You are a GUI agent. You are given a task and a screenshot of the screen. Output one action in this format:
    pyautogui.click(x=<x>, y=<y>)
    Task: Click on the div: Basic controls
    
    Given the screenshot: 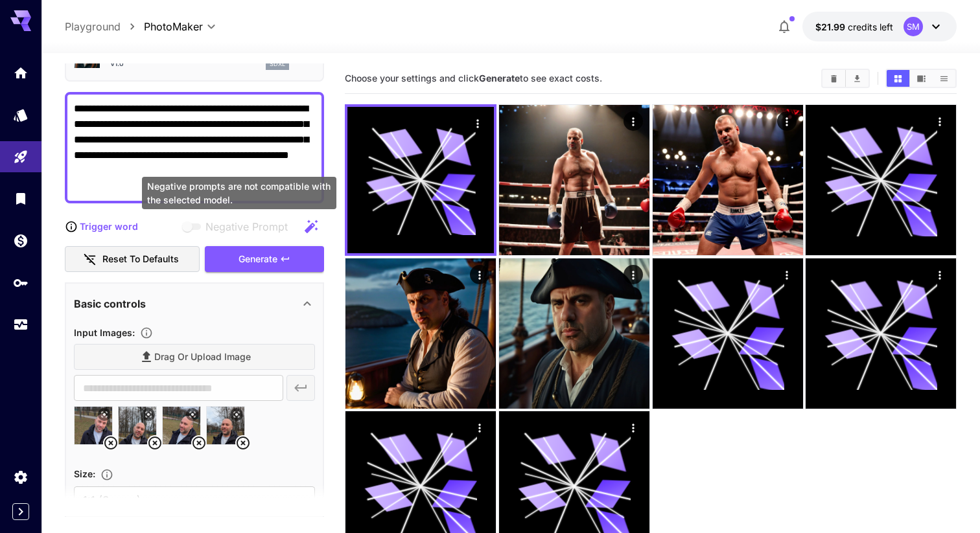 What is the action you would take?
    pyautogui.click(x=194, y=304)
    